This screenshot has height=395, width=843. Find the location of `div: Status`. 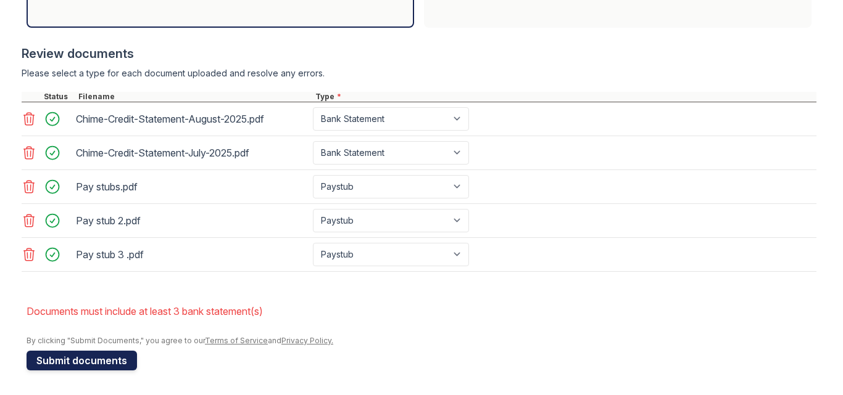

div: Status is located at coordinates (59, 97).